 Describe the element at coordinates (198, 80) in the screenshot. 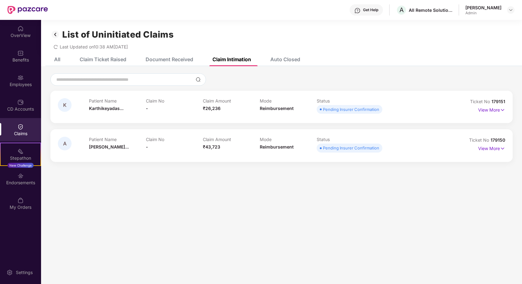

I see `img: svg+xml;base64,PHN2ZyBpZD0iU2VhcmNoLTMyeDMyIiB4bWxucz0iaHR0cDovL3d3dy53My5vcmcvMjAwMC9zdmciIHdpZH...` at that location.